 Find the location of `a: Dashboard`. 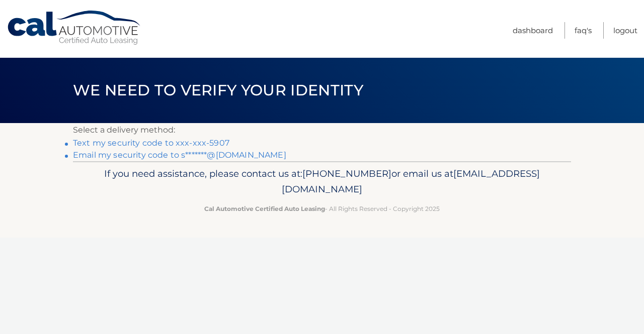

a: Dashboard is located at coordinates (533, 30).